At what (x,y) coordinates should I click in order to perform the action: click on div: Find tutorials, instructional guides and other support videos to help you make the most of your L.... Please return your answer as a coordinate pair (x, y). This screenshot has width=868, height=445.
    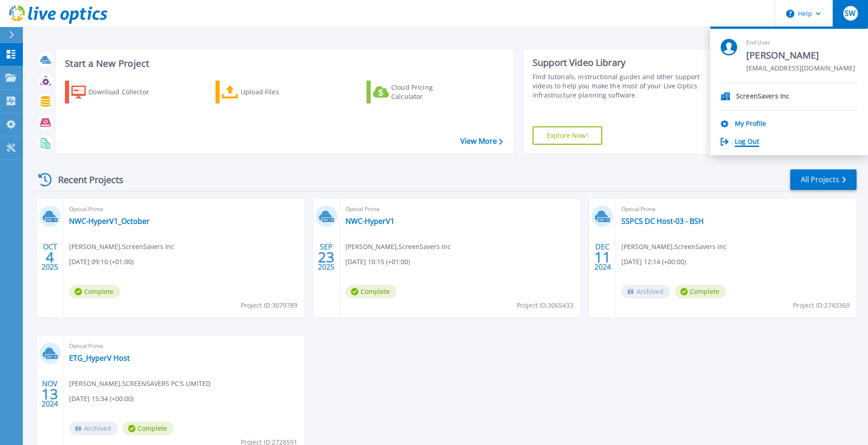
    Looking at the image, I should click on (617, 86).